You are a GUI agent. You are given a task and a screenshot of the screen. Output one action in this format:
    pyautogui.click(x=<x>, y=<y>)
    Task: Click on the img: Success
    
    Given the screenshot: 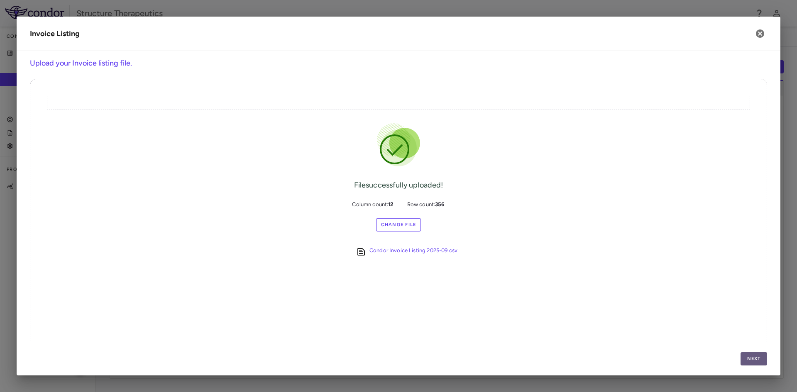 What is the action you would take?
    pyautogui.click(x=399, y=145)
    